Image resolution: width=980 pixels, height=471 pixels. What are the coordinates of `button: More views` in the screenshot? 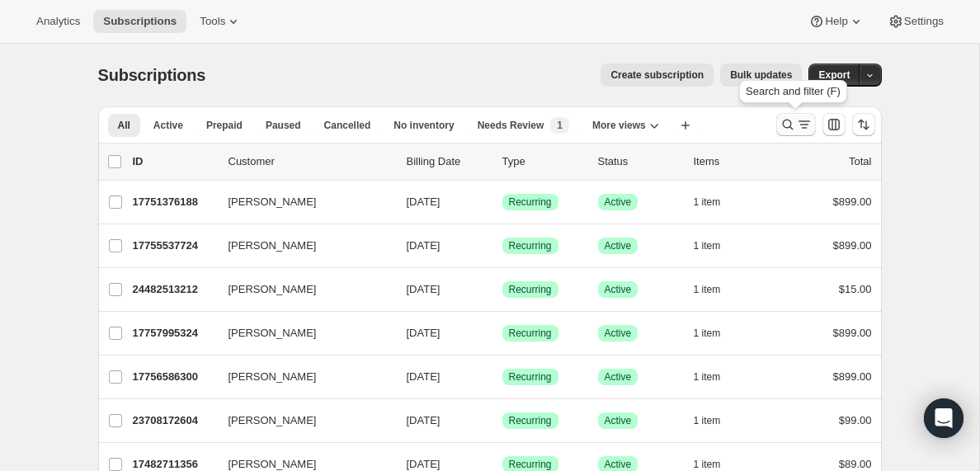 It's located at (625, 126).